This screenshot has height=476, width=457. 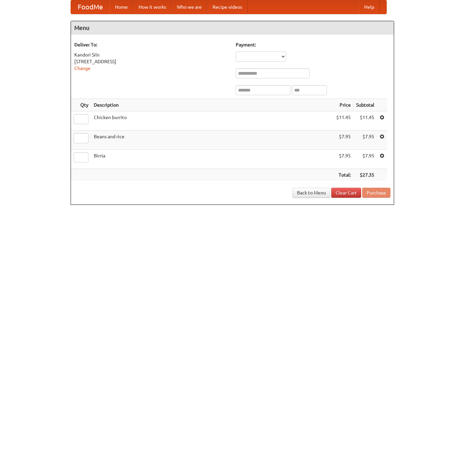 I want to click on th: Subtotal, so click(x=365, y=105).